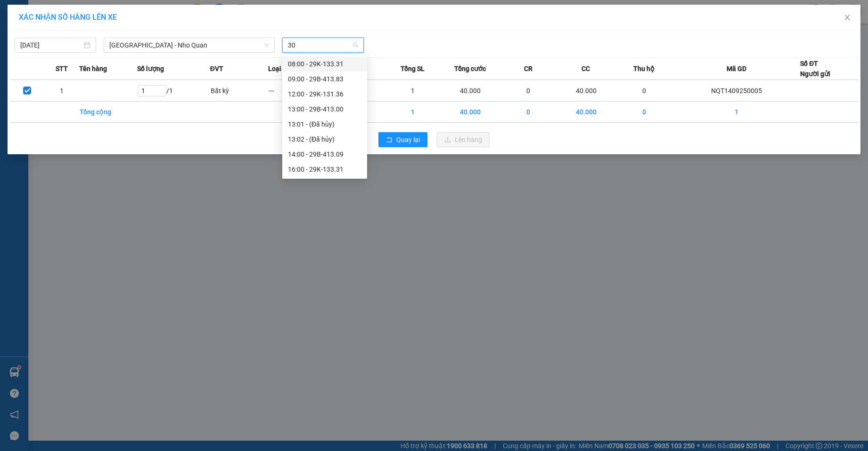 This screenshot has height=451, width=868. I want to click on span: CR, so click(528, 69).